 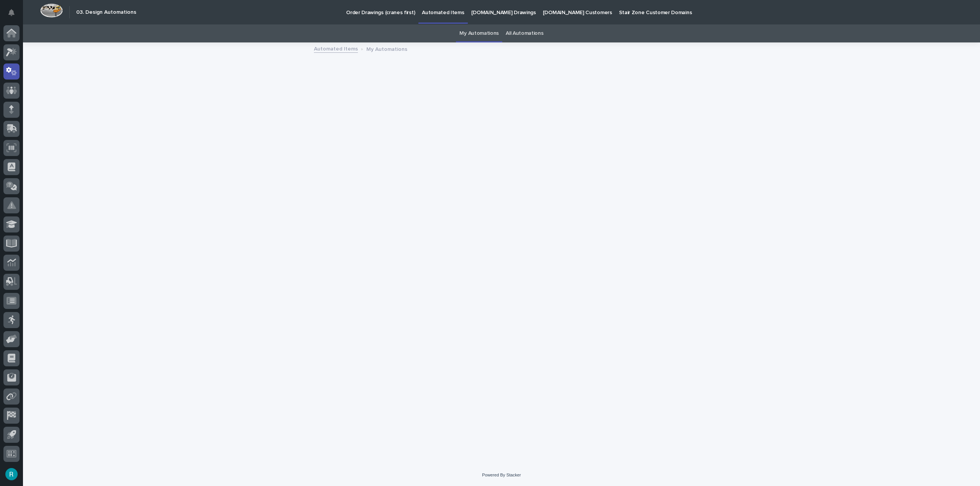 I want to click on a: Automated Items, so click(x=335, y=49).